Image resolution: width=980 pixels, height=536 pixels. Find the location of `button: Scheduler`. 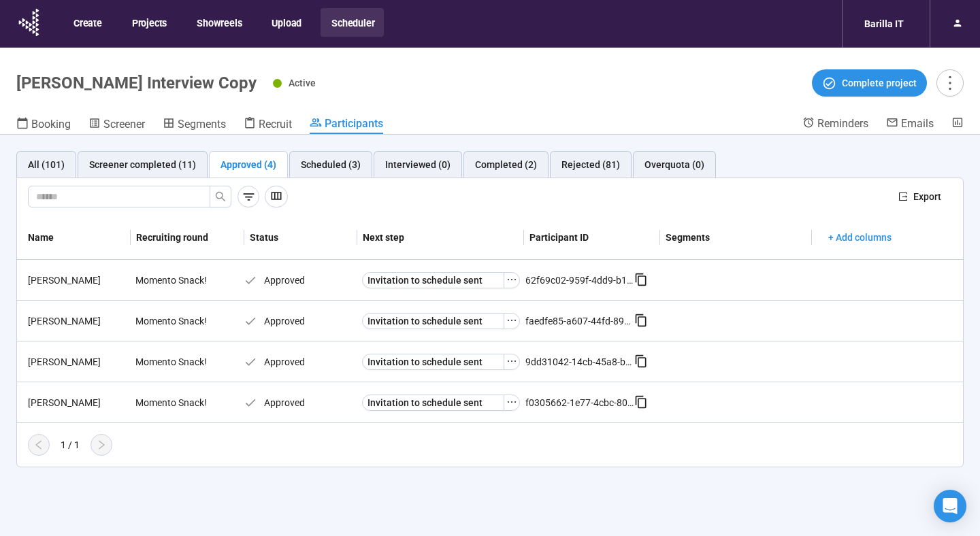

button: Scheduler is located at coordinates (352, 22).